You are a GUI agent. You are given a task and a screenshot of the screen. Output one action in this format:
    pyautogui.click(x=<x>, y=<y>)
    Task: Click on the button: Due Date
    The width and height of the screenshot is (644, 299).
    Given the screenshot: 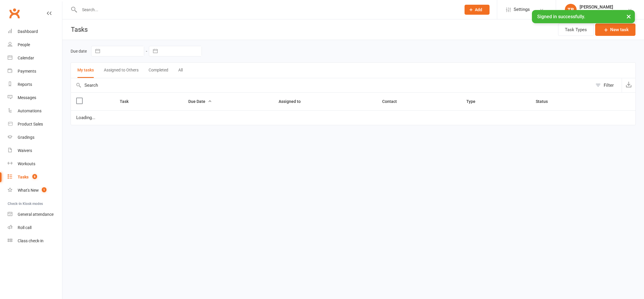 What is the action you would take?
    pyautogui.click(x=200, y=101)
    